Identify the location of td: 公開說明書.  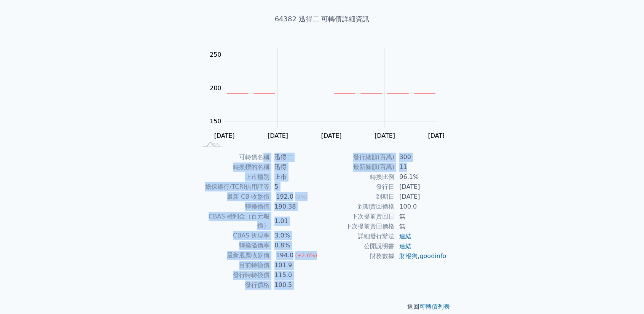
(358, 246).